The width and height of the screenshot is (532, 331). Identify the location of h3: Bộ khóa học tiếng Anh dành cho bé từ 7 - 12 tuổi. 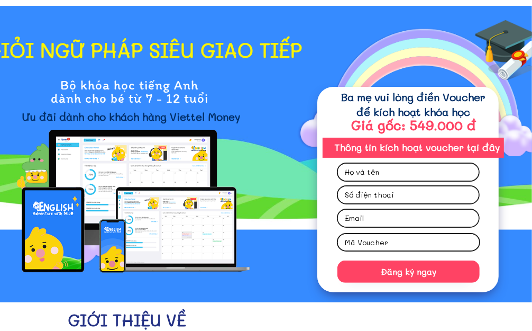
(130, 92).